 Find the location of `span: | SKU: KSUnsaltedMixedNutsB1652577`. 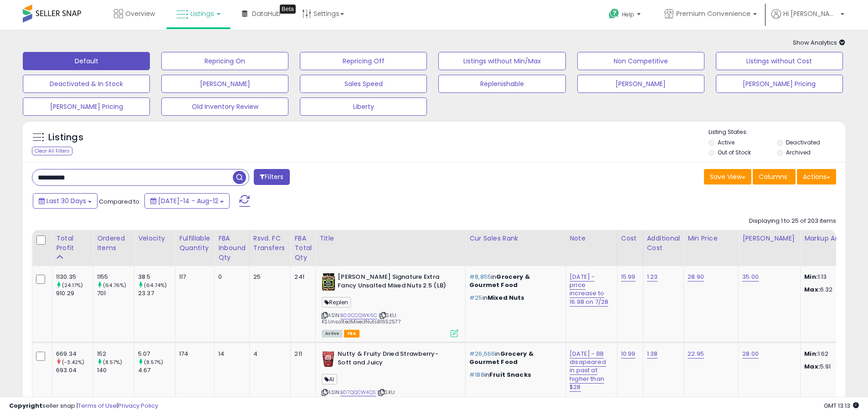

span: | SKU: KSUnsaltedMixedNutsB1652577 is located at coordinates (362, 319).